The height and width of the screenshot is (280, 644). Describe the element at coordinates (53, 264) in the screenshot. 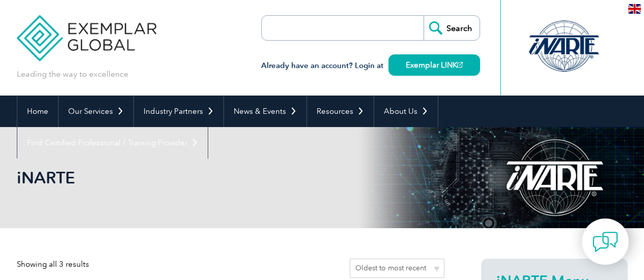

I see `p: Showing all 3 results` at that location.